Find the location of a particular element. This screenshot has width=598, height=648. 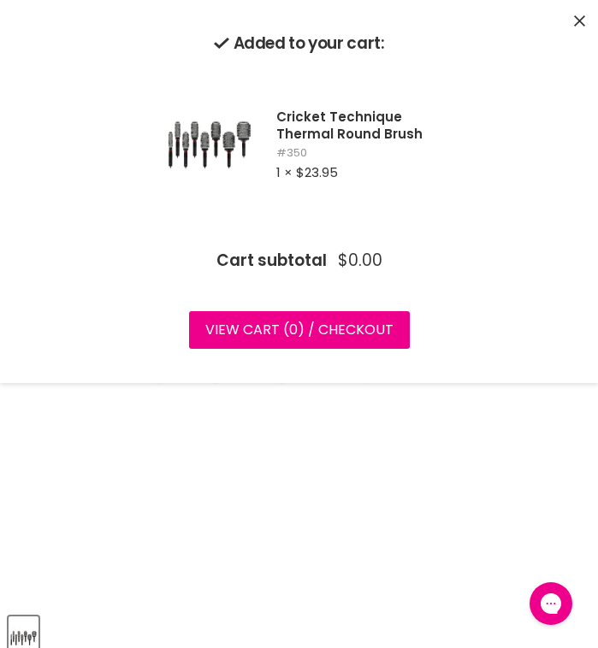

button: Gorgias live chat is located at coordinates (30, 27).